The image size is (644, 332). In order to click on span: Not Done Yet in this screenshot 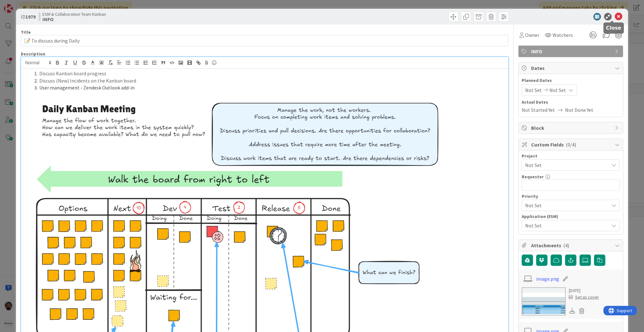, I will do `click(580, 110)`.